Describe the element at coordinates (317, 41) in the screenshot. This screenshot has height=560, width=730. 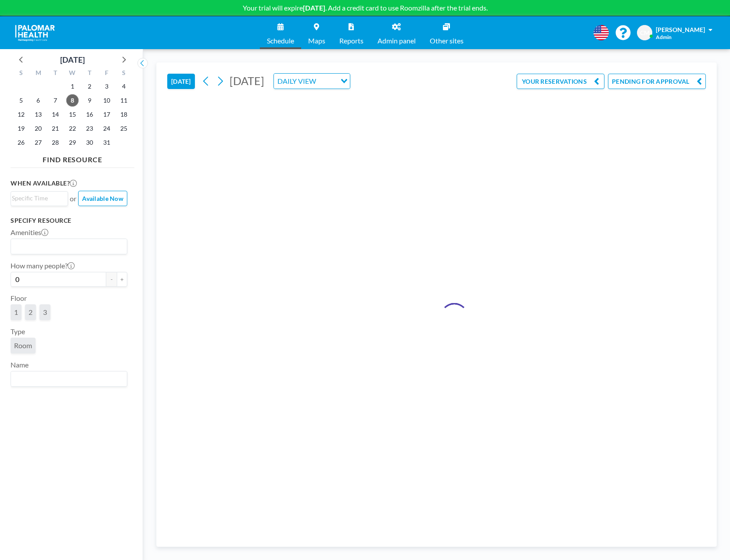
I see `span: Maps` at that location.